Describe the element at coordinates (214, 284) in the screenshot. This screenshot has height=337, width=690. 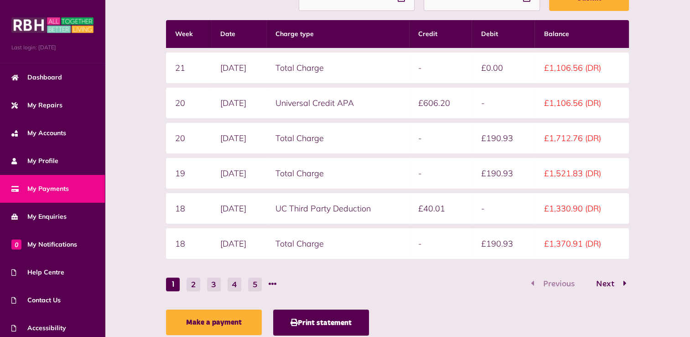
I see `button: Go to page 3` at that location.